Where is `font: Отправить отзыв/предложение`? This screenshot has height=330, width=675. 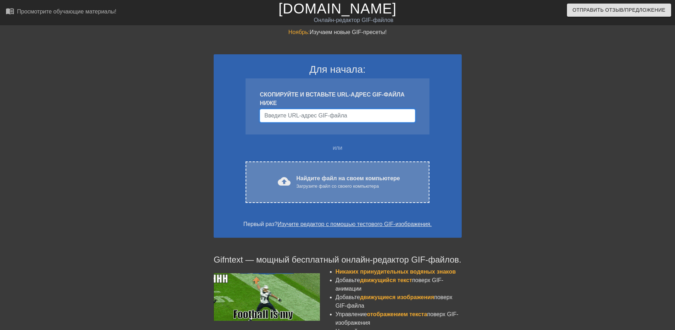
font: Отправить отзыв/предложение is located at coordinates (619, 10).